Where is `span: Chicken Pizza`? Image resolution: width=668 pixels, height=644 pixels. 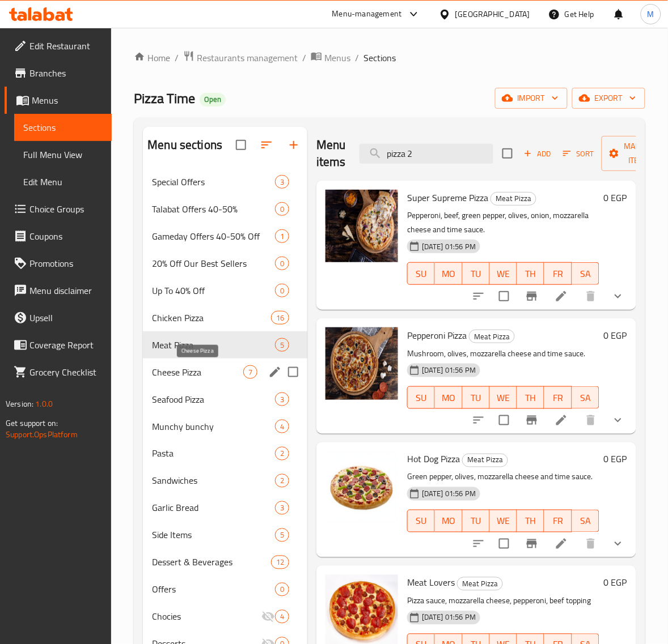
span: Chicken Pizza is located at coordinates (211, 318).